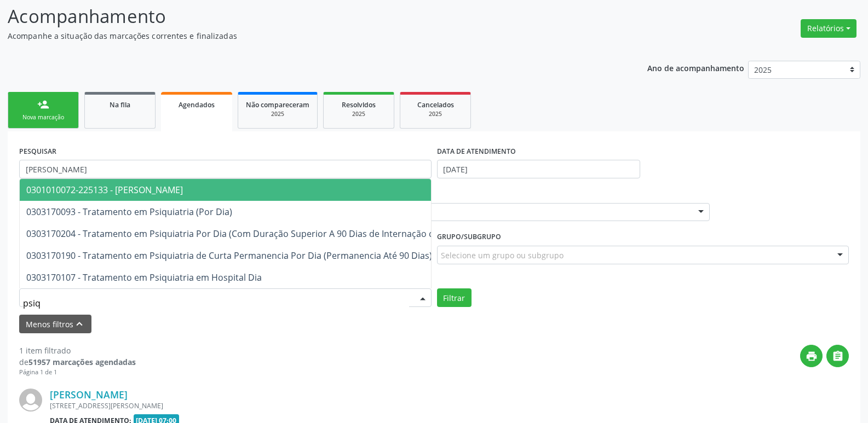 Image resolution: width=868 pixels, height=423 pixels. Describe the element at coordinates (77, 372) in the screenshot. I see `div: Página 1 de 1` at that location.